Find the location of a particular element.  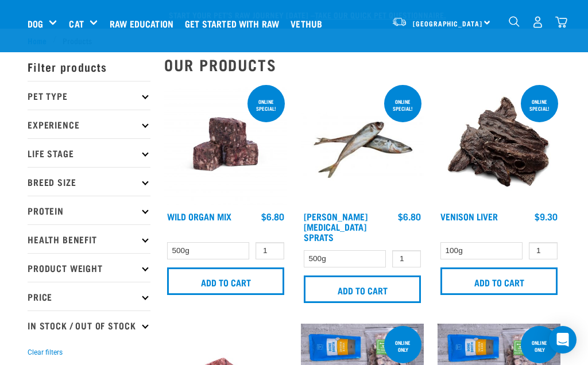

p: Price is located at coordinates (89, 297).